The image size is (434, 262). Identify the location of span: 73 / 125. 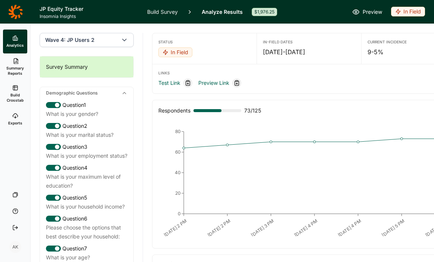
(252, 110).